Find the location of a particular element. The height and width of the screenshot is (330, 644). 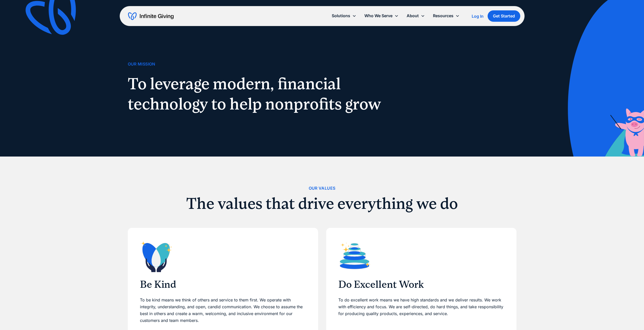

a: Get Started is located at coordinates (504, 16).